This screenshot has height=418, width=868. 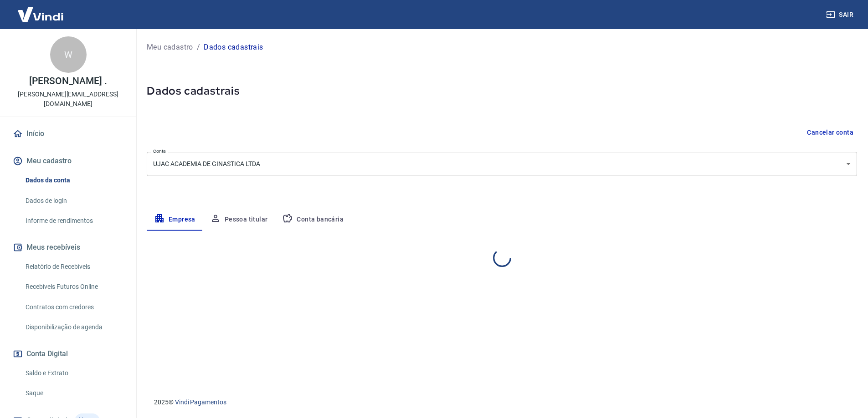 What do you see at coordinates (73, 221) in the screenshot?
I see `a: Informe de rendimentos` at bounding box center [73, 221].